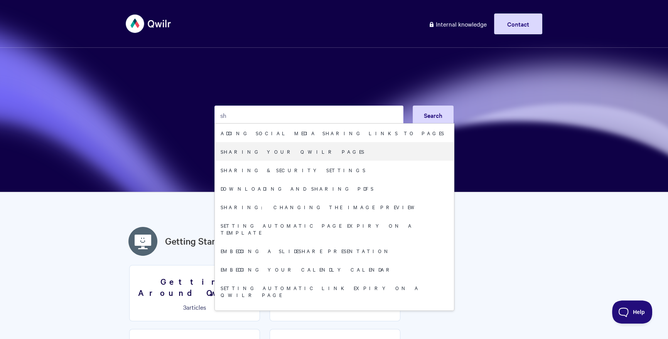  Describe the element at coordinates (433, 115) in the screenshot. I see `span: Search` at that location.